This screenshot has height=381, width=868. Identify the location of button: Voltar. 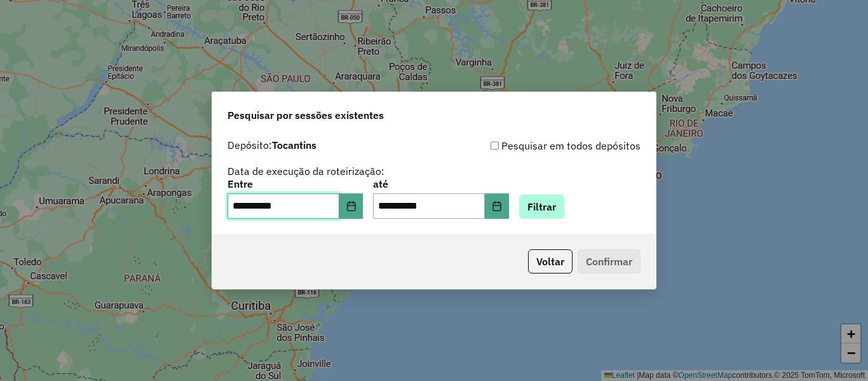
(550, 261).